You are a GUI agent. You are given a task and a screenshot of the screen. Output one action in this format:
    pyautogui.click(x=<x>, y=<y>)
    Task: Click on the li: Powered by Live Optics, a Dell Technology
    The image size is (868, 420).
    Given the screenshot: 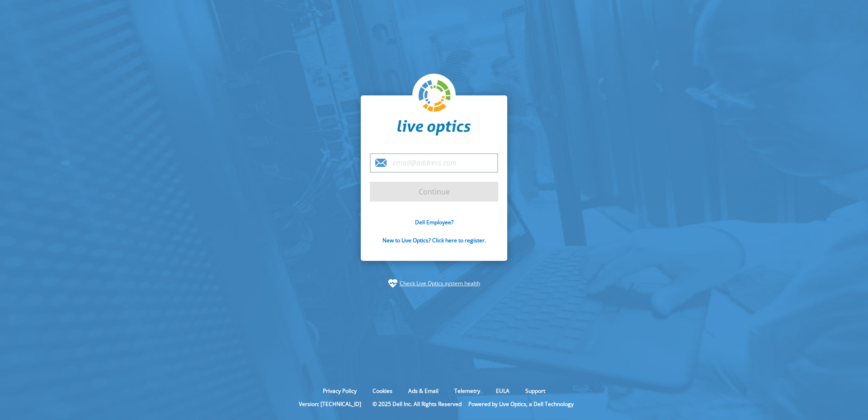 What is the action you would take?
    pyautogui.click(x=521, y=403)
    